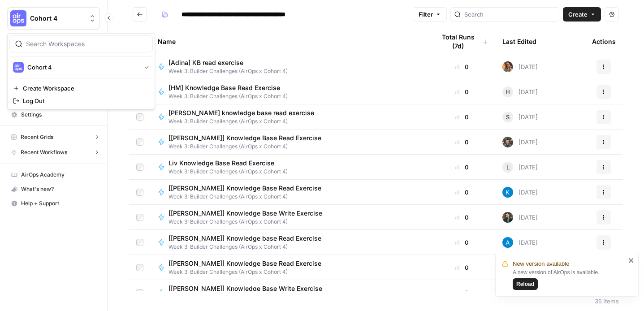 The height and width of the screenshot is (311, 644). Describe the element at coordinates (84, 89) in the screenshot. I see `span: Create Workspace` at that location.